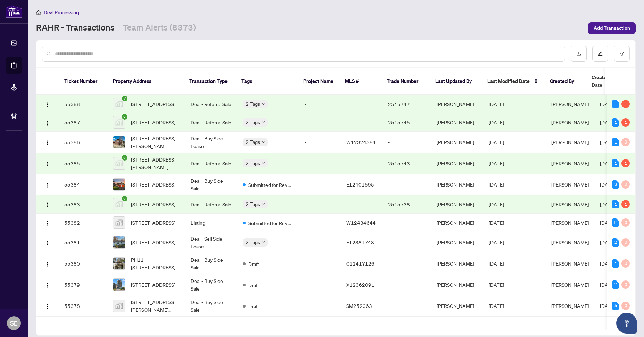 This screenshot has width=644, height=337. I want to click on span: edit, so click(600, 54).